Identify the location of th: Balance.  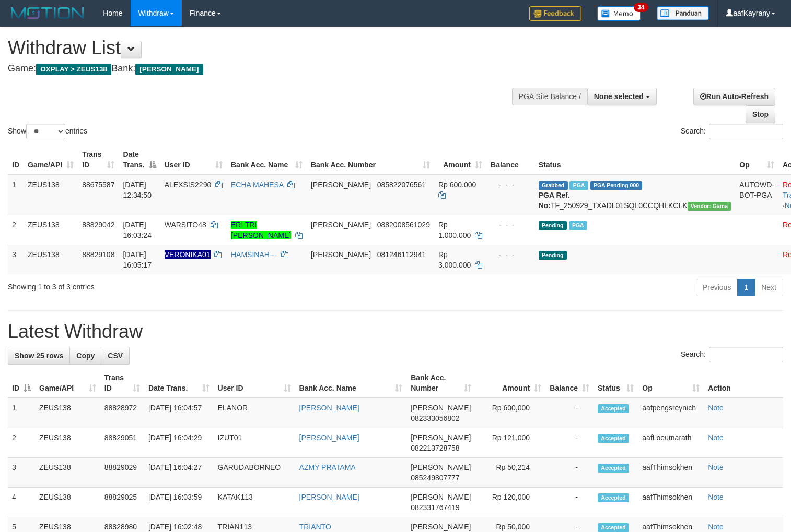
(510, 160).